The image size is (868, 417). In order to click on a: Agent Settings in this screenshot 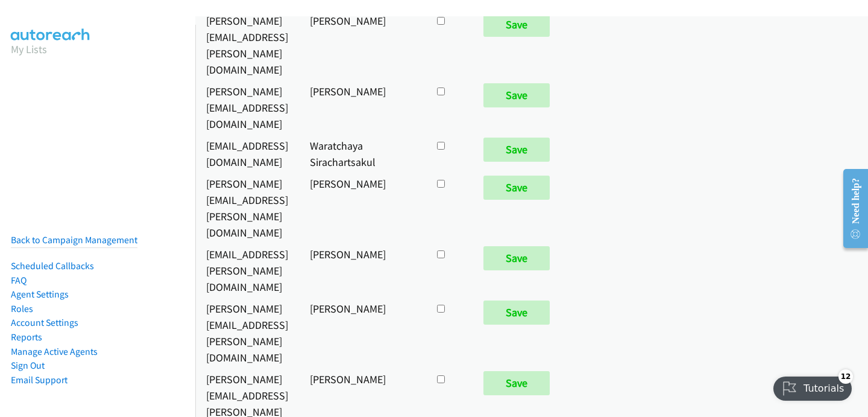, I will do `click(40, 294)`.